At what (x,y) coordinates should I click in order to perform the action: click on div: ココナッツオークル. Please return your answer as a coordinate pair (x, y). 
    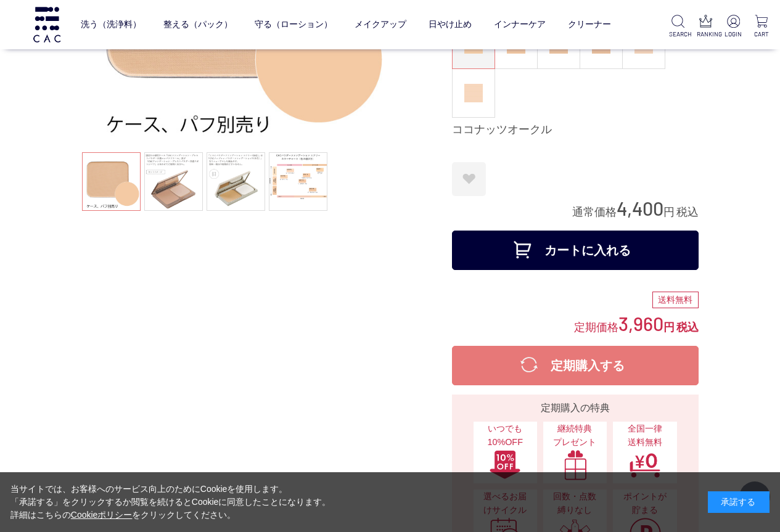
    Looking at the image, I should click on (576, 131).